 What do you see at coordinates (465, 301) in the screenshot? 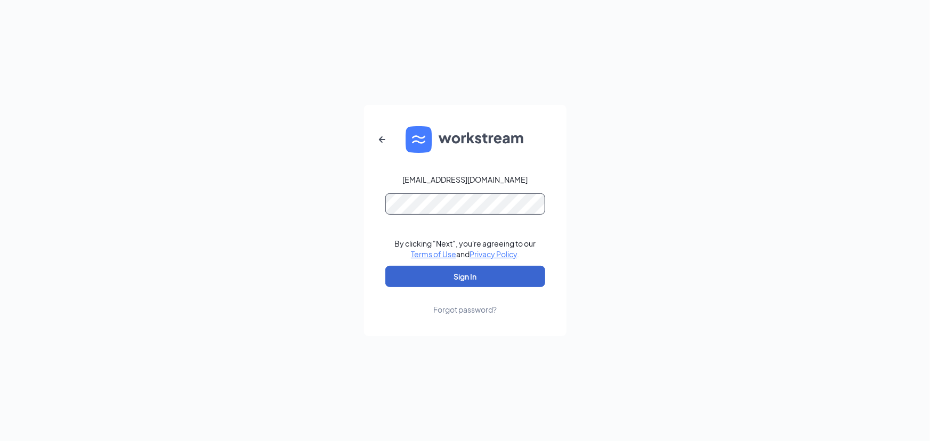
I see `a: Forgot password?` at bounding box center [465, 301].